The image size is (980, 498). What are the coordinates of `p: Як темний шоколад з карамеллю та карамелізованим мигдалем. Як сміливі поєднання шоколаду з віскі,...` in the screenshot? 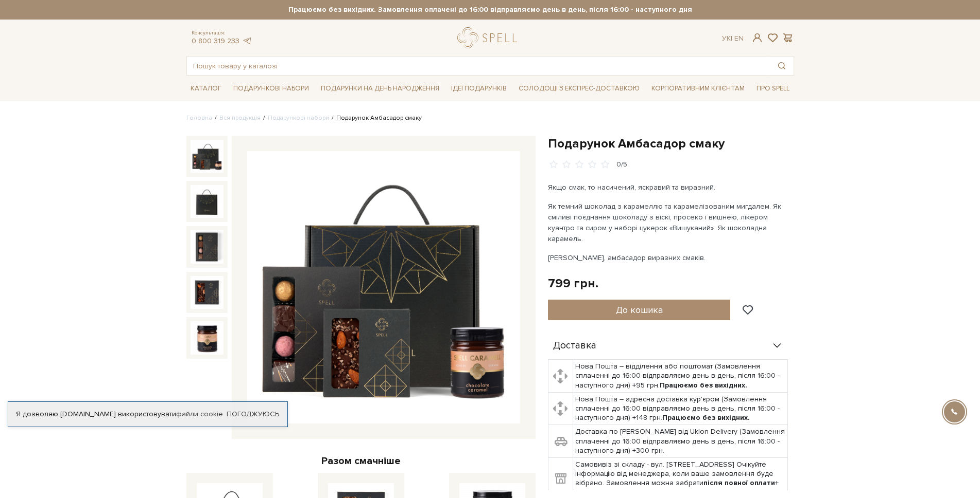 It's located at (668, 222).